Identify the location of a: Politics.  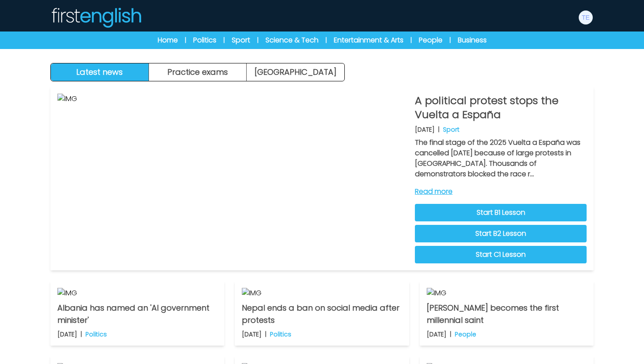
(205, 40).